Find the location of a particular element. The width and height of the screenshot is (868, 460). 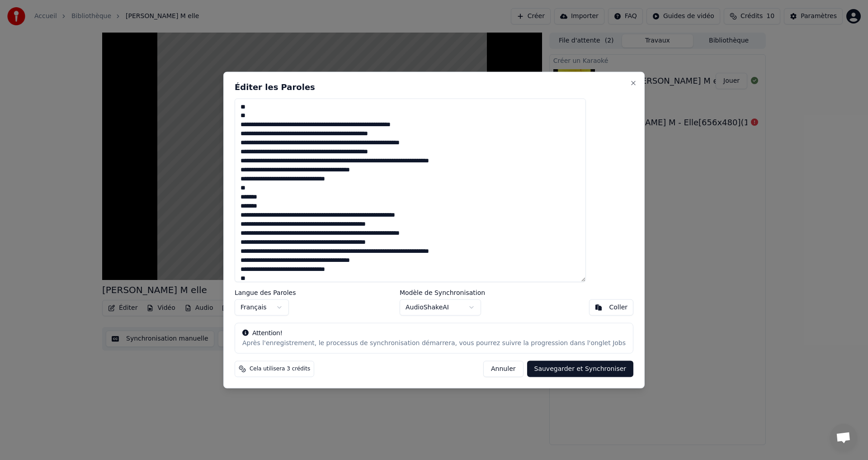

button: Coller is located at coordinates (611, 308).